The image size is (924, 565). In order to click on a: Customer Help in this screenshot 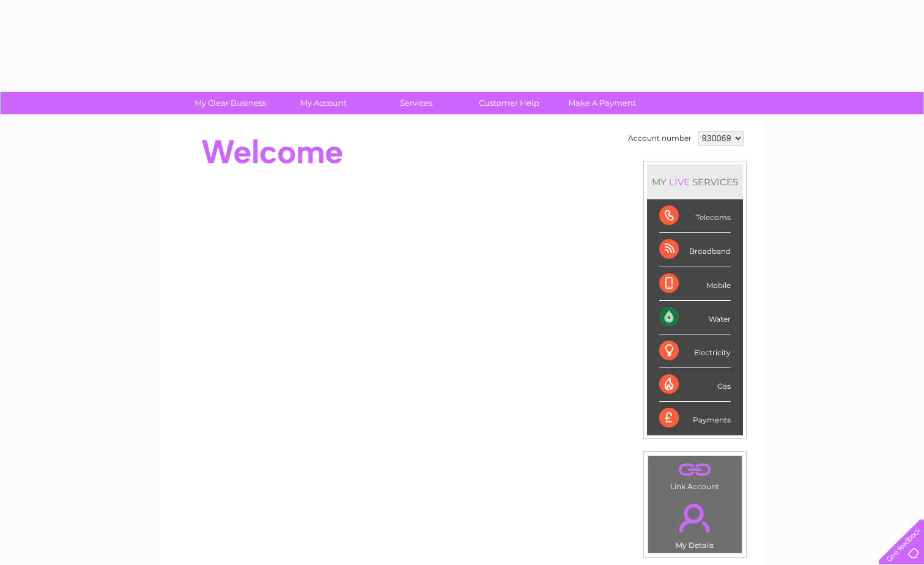, I will do `click(509, 103)`.